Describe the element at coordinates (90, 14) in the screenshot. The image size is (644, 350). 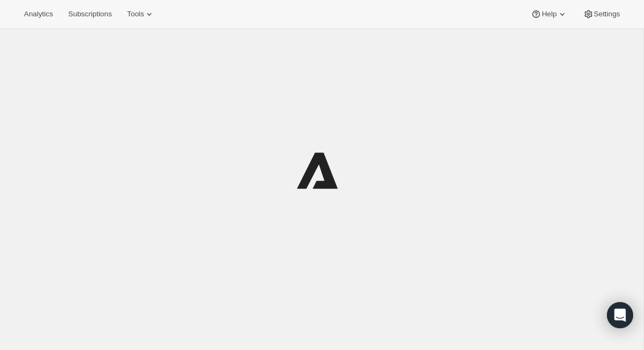
I see `button: Subscriptions` at that location.